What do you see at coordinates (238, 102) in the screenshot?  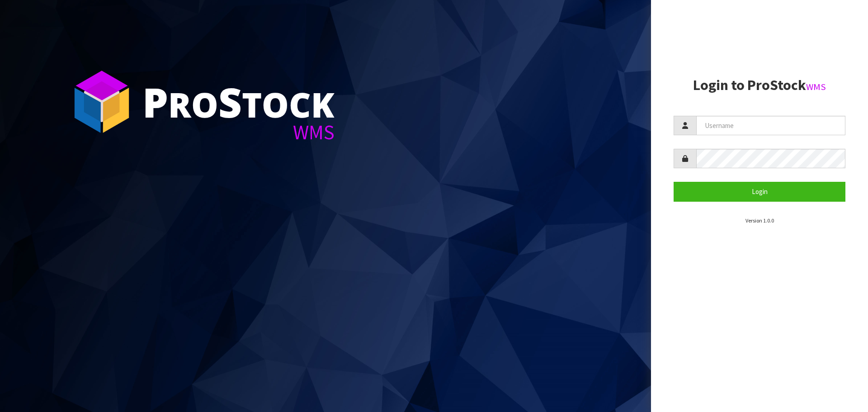 I see `div: ro tock` at bounding box center [238, 102].